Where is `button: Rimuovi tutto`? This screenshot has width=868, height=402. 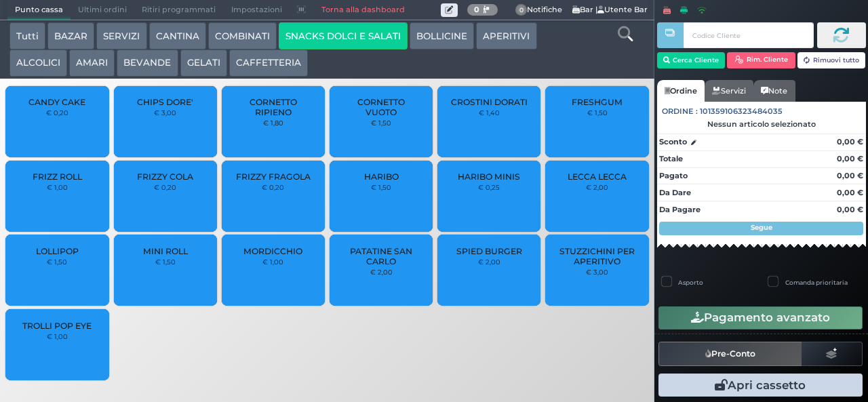
button: Rimuovi tutto is located at coordinates (831, 60).